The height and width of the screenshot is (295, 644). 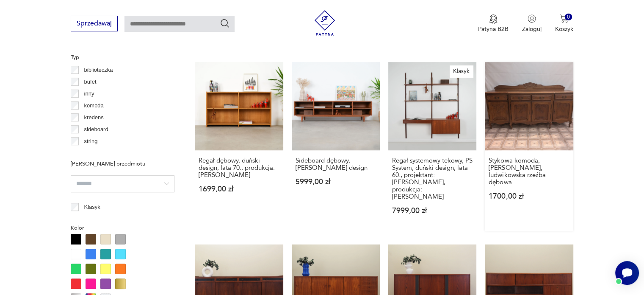 What do you see at coordinates (569, 17) in the screenshot?
I see `div: 0` at bounding box center [569, 17].